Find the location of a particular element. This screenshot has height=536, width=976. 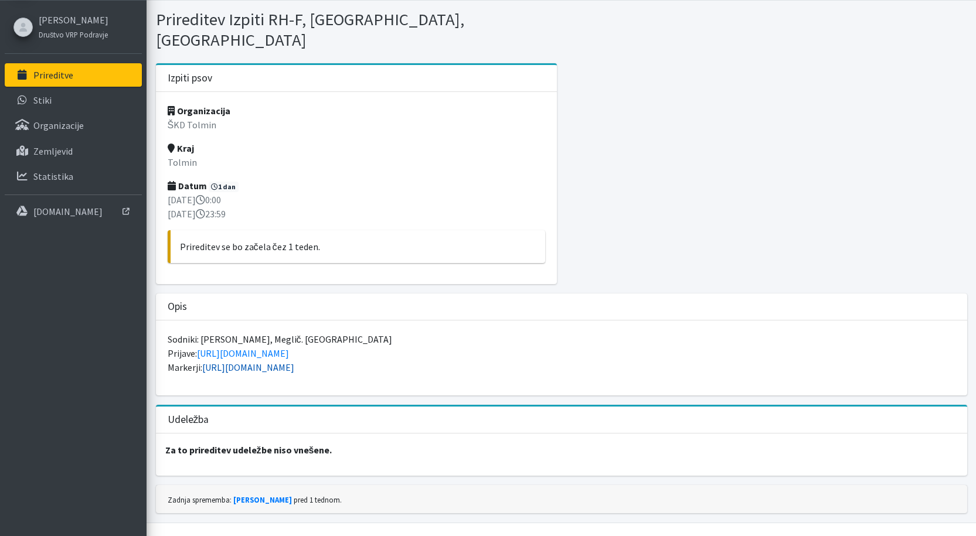

strong: Kraj is located at coordinates (181, 148).